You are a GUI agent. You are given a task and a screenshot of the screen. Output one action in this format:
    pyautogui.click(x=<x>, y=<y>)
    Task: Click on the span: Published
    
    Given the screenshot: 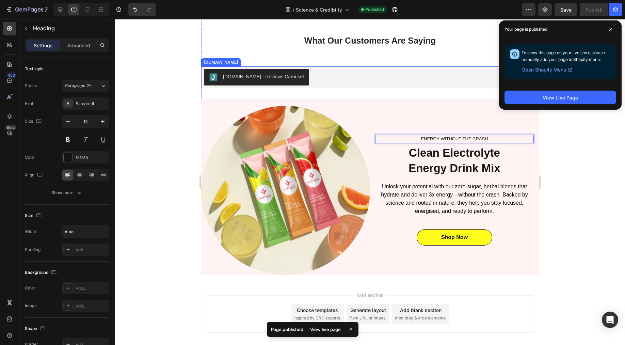 What is the action you would take?
    pyautogui.click(x=374, y=10)
    